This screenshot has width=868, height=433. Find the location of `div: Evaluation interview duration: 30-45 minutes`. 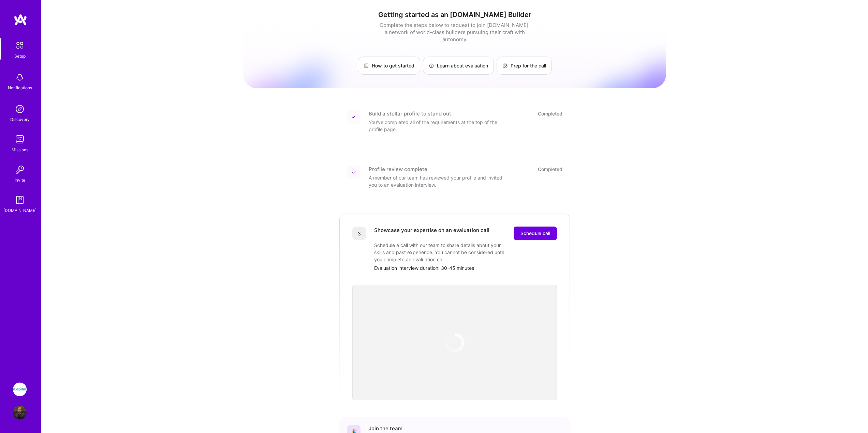

div: Evaluation interview duration: 30-45 minutes is located at coordinates (465, 268).